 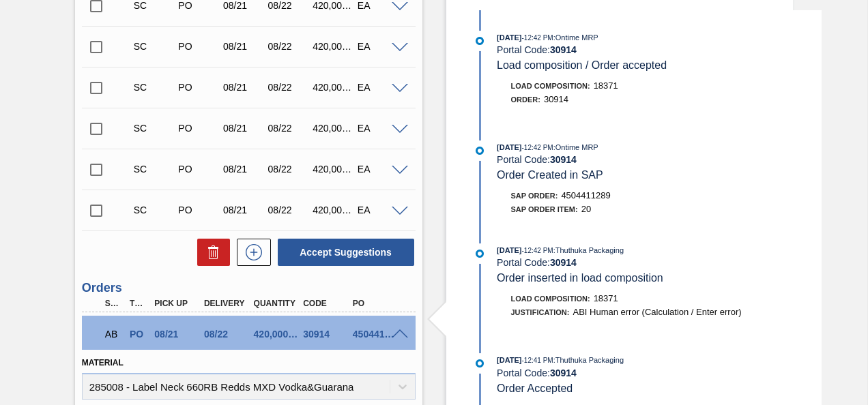 I want to click on span: Order Created in SAP, so click(x=550, y=175).